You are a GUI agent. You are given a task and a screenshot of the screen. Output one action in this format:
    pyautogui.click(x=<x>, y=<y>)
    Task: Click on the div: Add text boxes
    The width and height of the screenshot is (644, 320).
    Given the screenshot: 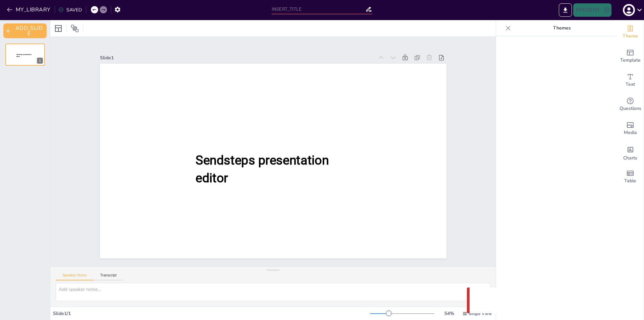 What is the action you would take?
    pyautogui.click(x=630, y=80)
    